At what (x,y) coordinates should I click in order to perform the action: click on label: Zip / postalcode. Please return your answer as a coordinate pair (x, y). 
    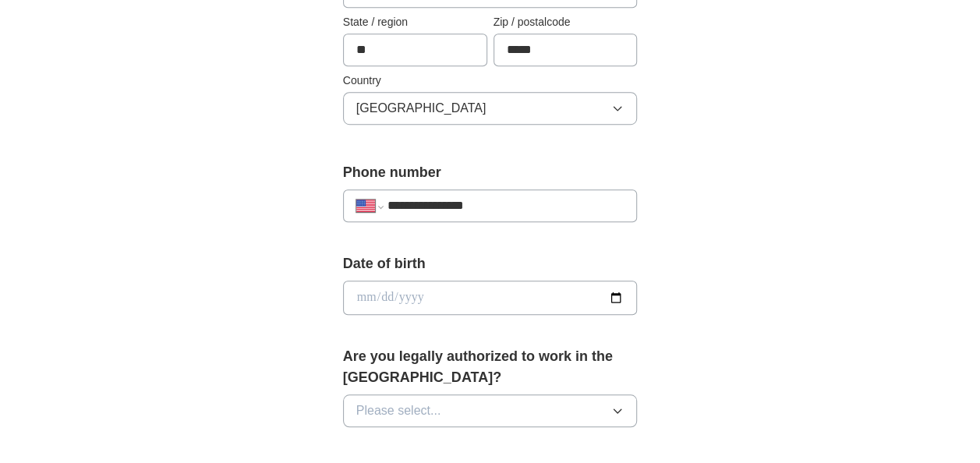
    Looking at the image, I should click on (566, 22).